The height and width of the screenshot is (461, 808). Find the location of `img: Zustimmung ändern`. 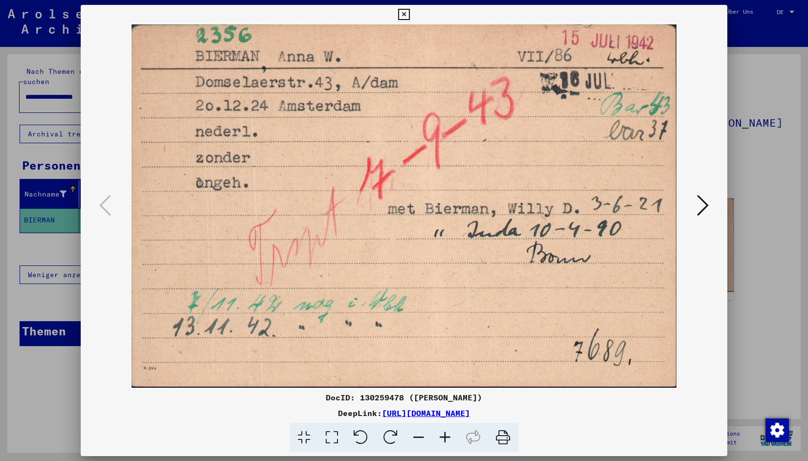

img: Zustimmung ändern is located at coordinates (778, 431).